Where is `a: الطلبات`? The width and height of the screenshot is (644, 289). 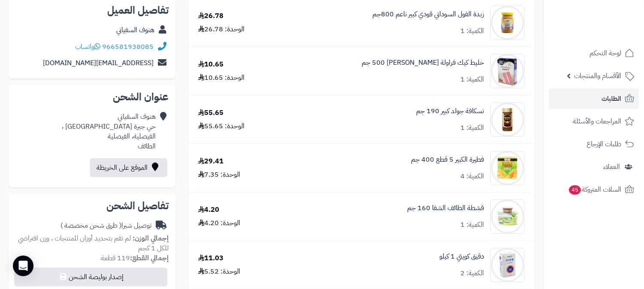
a: الطلبات is located at coordinates (594, 99).